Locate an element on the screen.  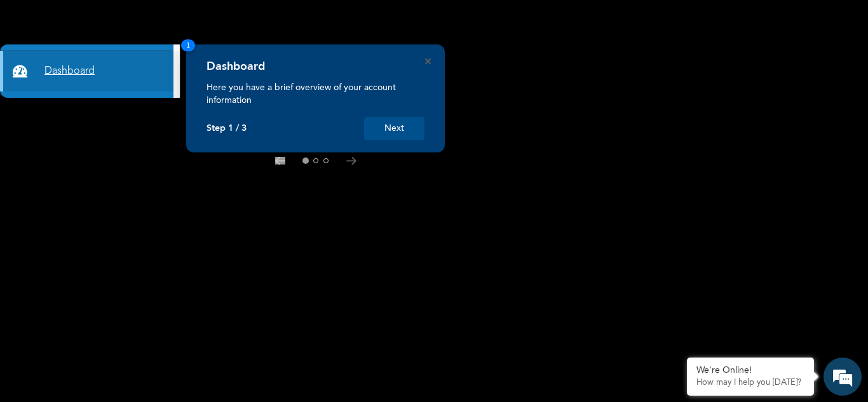
div: Minimize live chat window is located at coordinates (223, 22).